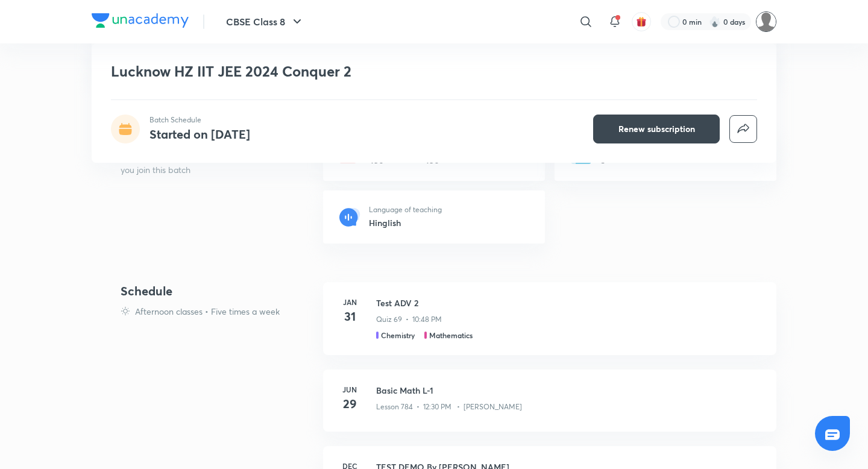  I want to click on a: Company Logo, so click(140, 22).